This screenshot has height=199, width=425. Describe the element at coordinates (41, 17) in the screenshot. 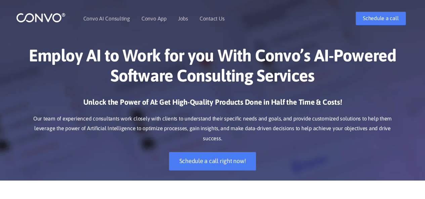

I see `img: logo_1.png` at that location.